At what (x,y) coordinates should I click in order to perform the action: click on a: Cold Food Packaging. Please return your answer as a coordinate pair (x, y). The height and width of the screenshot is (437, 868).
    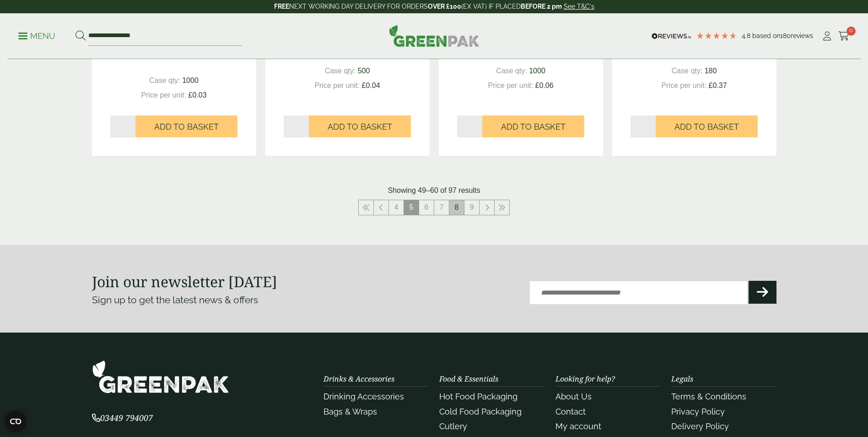
    Looking at the image, I should click on (480, 412).